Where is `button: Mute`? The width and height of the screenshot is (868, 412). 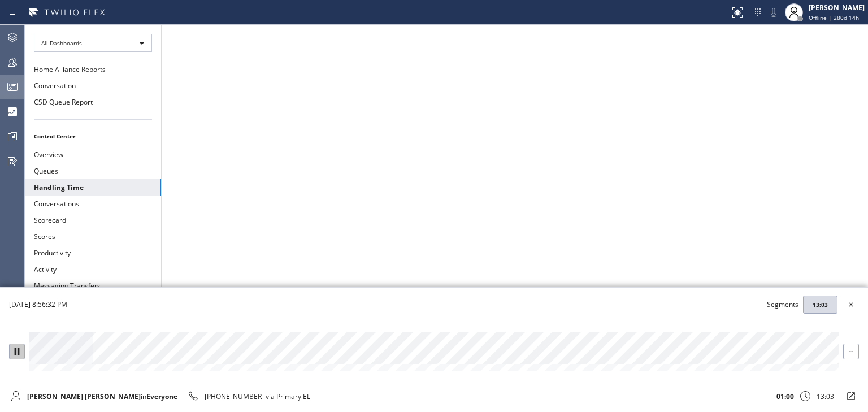 button: Mute is located at coordinates (774, 13).